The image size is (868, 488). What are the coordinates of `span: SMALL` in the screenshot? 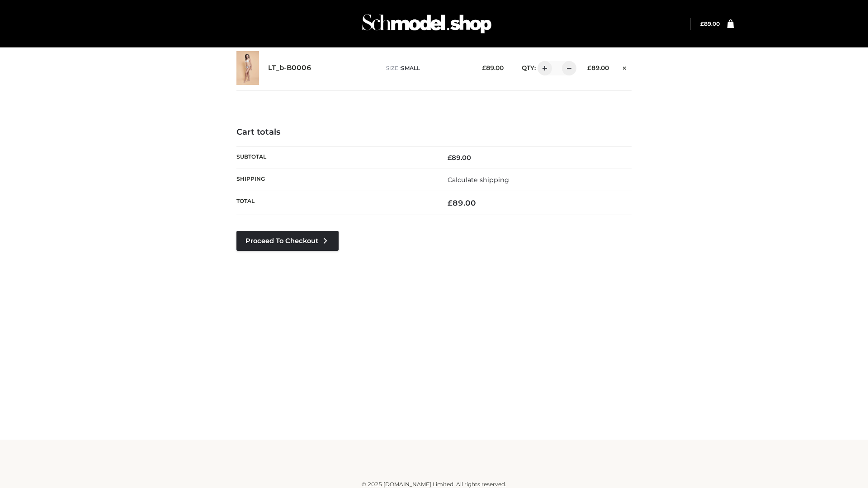 It's located at (411, 68).